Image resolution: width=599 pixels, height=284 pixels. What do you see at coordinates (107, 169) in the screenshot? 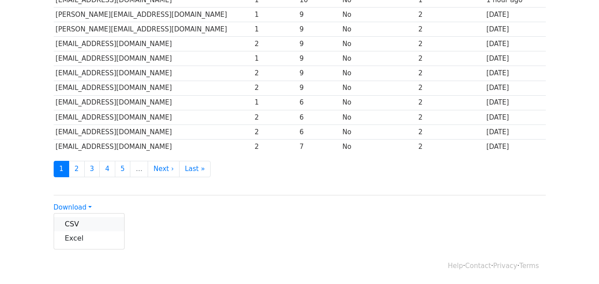
I see `a: 4` at bounding box center [107, 169].